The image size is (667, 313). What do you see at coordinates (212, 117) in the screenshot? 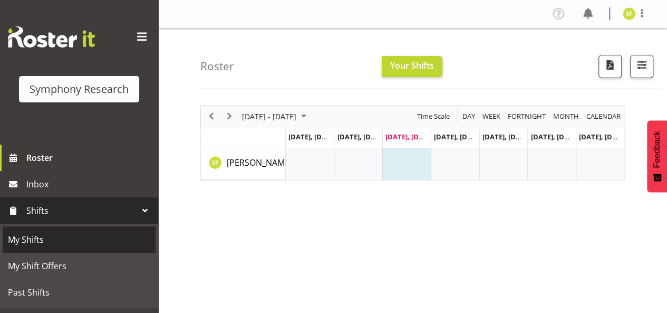
I see `div: previous period` at bounding box center [212, 117].